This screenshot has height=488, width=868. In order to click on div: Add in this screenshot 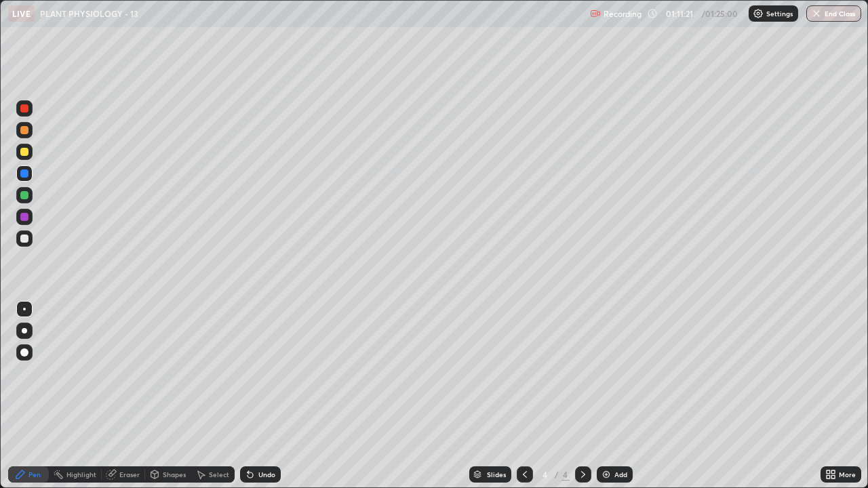, I will do `click(620, 475)`.